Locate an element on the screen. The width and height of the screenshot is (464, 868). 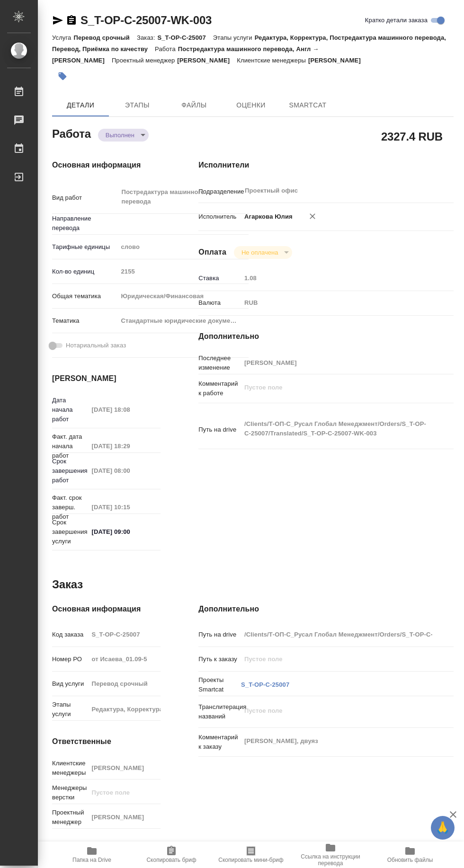
button: Скопировать ссылку для ЯМессенджера is located at coordinates (57, 21).